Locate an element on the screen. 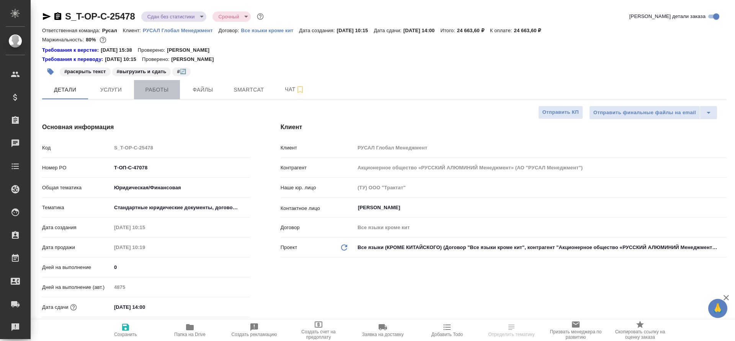 The height and width of the screenshot is (341, 735). button: Скопировать ссылку на оценку заказа is located at coordinates (640, 330).